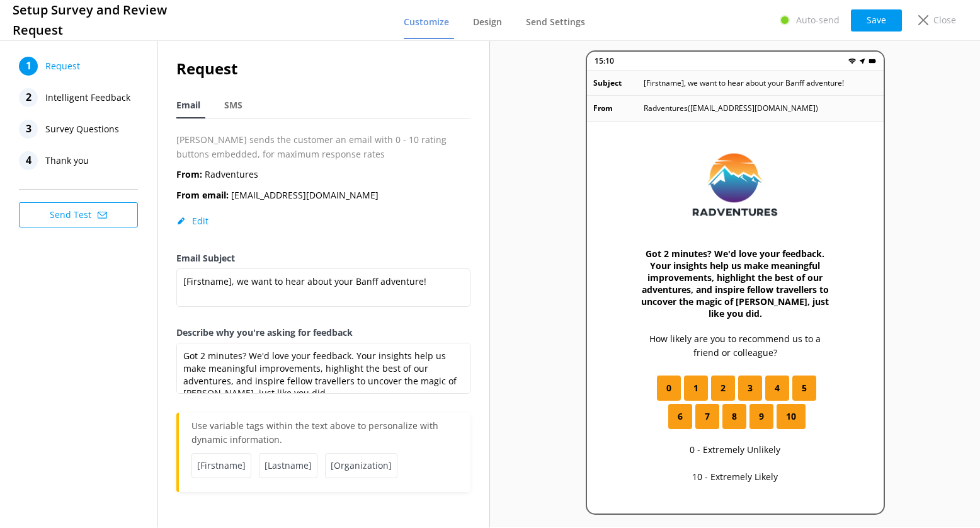 This screenshot has width=980, height=528. Describe the element at coordinates (734, 416) in the screenshot. I see `span: 8` at that location.